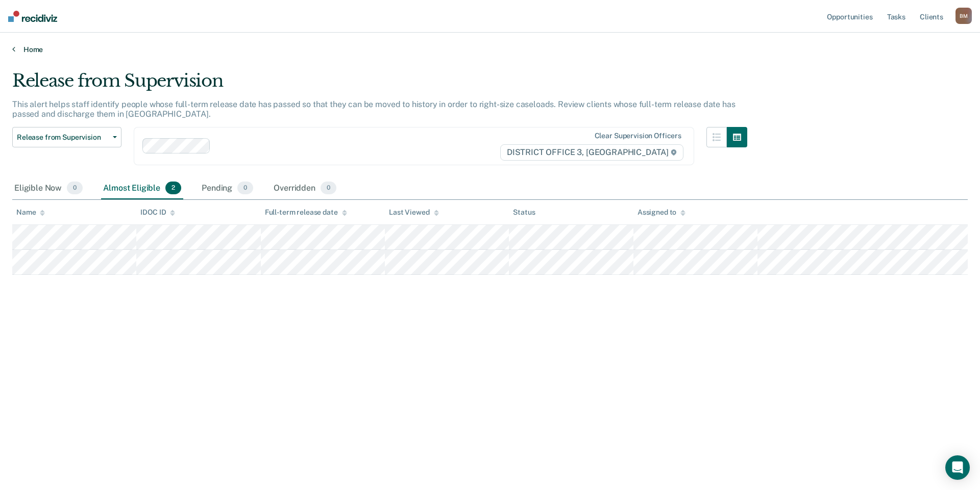 The width and height of the screenshot is (980, 490). I want to click on button: BM, so click(963, 16).